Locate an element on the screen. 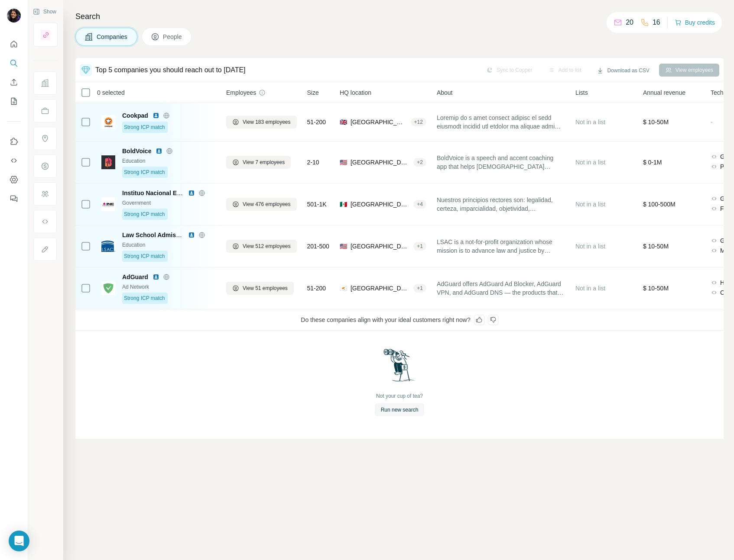  span: Cookpad is located at coordinates (135, 116).